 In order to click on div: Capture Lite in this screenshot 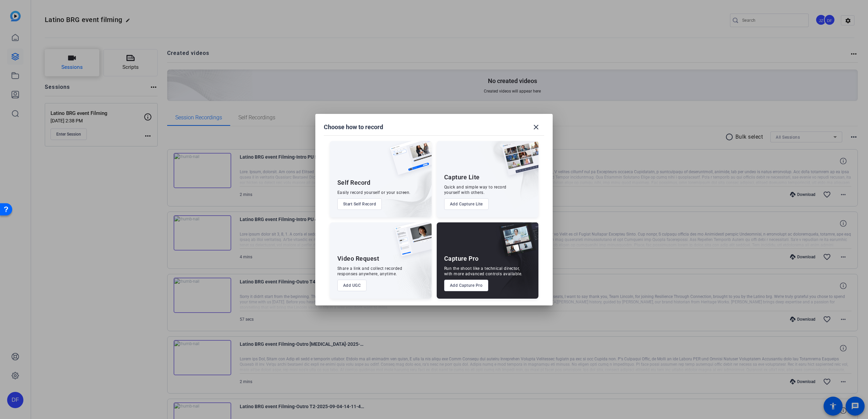, I will do `click(462, 177)`.